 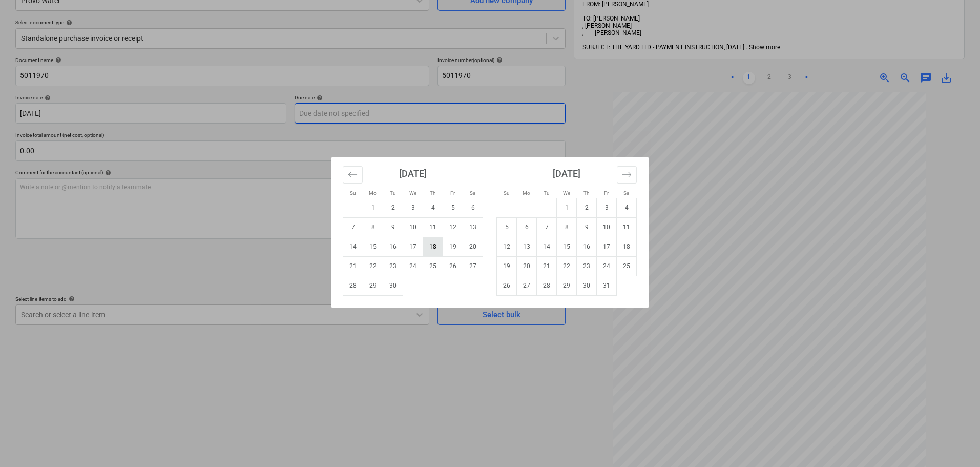 What do you see at coordinates (567, 207) in the screenshot?
I see `td: Wednesday, October 1, 2025` at bounding box center [567, 207].